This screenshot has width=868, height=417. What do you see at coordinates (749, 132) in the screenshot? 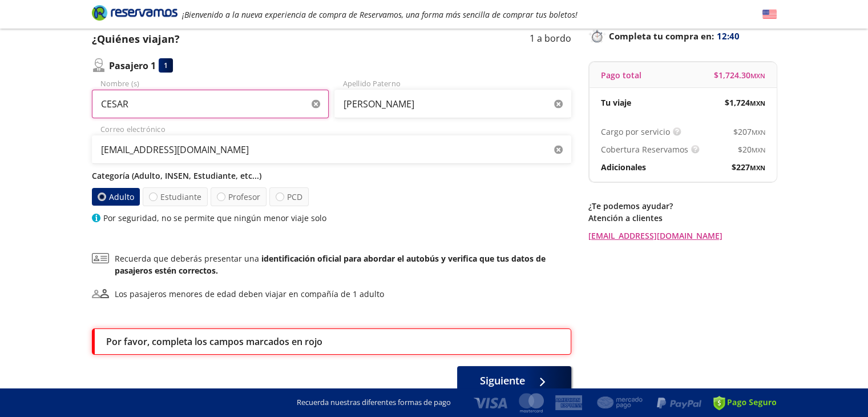
I see `span: $ 207` at bounding box center [749, 132].